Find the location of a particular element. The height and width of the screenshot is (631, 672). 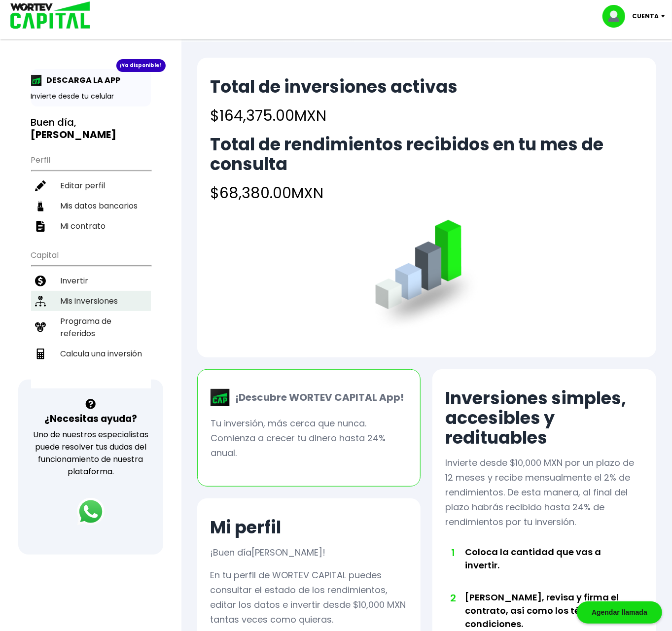

li: Mis inversiones is located at coordinates (91, 301).